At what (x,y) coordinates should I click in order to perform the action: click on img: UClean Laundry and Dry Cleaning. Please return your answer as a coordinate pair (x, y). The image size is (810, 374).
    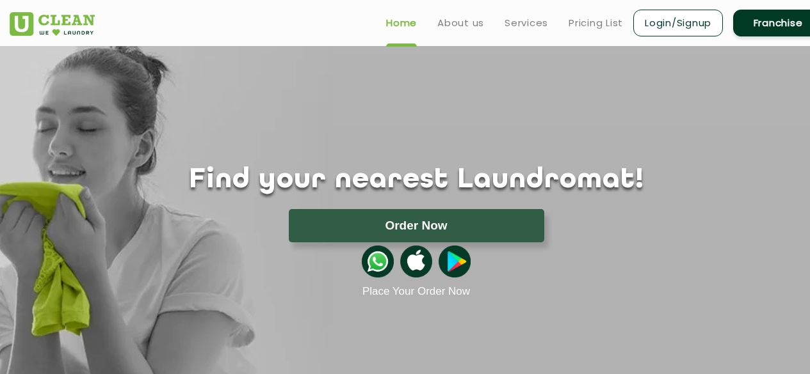
    Looking at the image, I should click on (52, 24).